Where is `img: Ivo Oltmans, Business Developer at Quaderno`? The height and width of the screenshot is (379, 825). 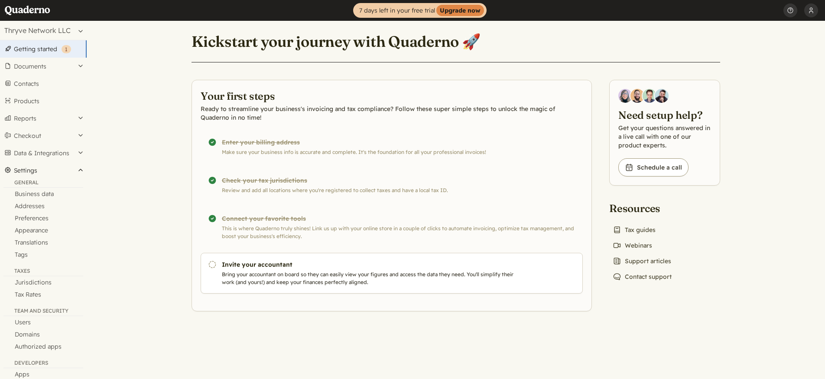 img: Ivo Oltmans, Business Developer at Quaderno is located at coordinates (650, 96).